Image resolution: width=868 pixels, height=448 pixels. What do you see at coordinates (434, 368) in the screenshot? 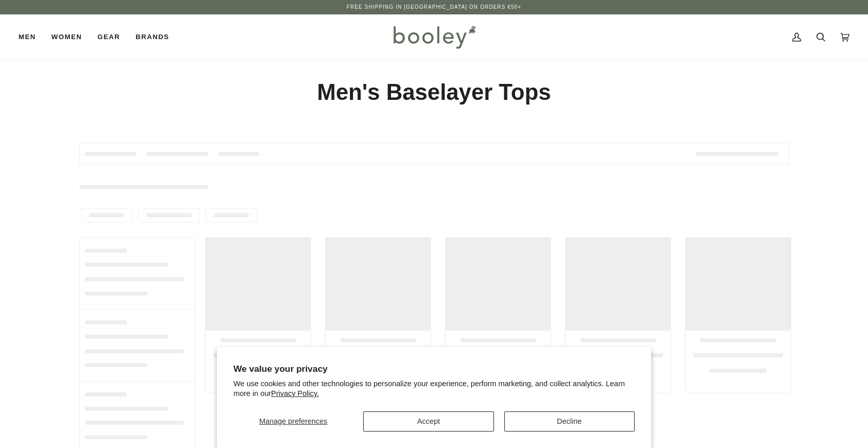
I see `h2: We value your privacy` at bounding box center [434, 368].